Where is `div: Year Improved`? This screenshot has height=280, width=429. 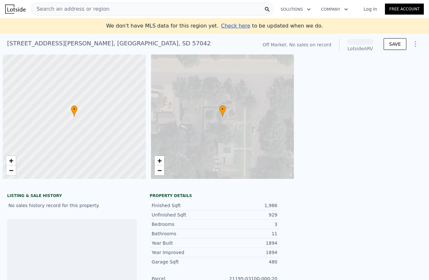
div: Year Improved is located at coordinates (183, 252).